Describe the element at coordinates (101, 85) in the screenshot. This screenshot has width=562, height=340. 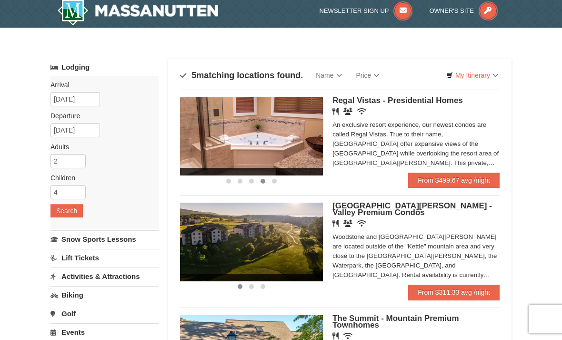
I see `label: Arrival` at that location.